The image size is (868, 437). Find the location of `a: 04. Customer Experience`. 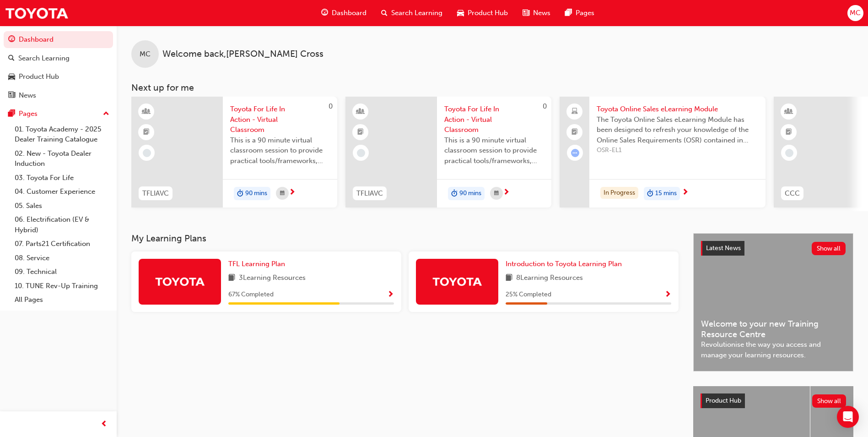

a: 04. Customer Experience is located at coordinates (62, 191).